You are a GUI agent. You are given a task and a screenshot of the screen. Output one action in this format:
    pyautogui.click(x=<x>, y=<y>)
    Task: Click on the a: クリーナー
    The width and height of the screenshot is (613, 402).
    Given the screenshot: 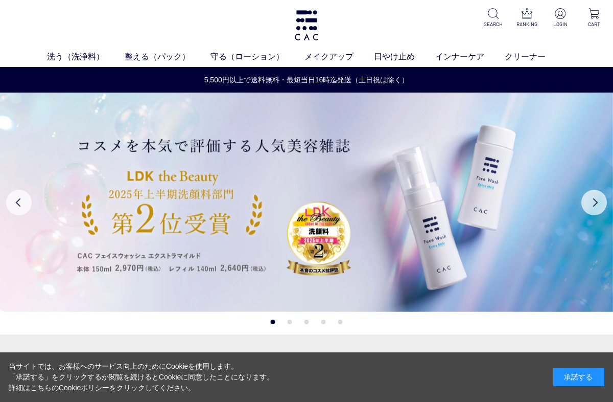 What is the action you would take?
    pyautogui.click(x=536, y=57)
    